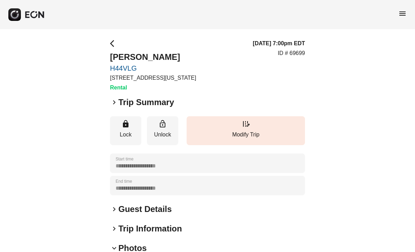 This screenshot has height=252, width=415. I want to click on button: Modify Trip, so click(246, 131).